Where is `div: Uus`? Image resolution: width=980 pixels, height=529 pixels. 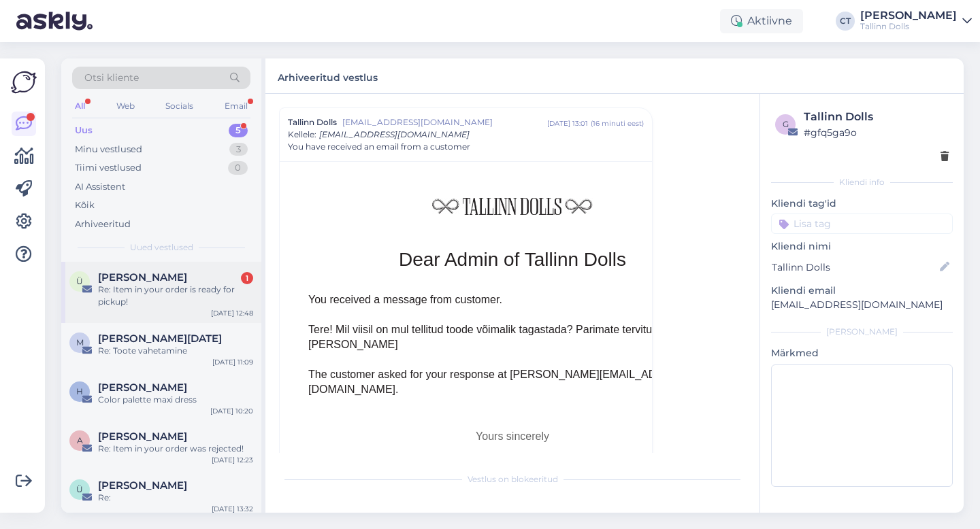
div: Uus is located at coordinates (84, 131).